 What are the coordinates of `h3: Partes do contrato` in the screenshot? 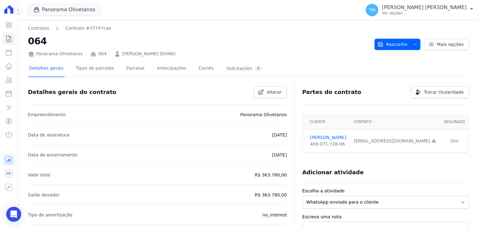 It's located at (332, 92).